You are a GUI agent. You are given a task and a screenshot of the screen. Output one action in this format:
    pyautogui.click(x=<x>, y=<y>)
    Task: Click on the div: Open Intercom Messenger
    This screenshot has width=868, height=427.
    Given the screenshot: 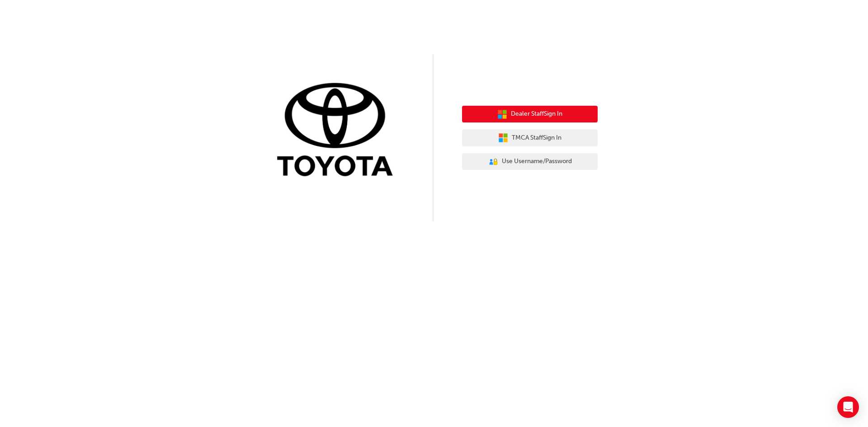 What is the action you would take?
    pyautogui.click(x=848, y=407)
    